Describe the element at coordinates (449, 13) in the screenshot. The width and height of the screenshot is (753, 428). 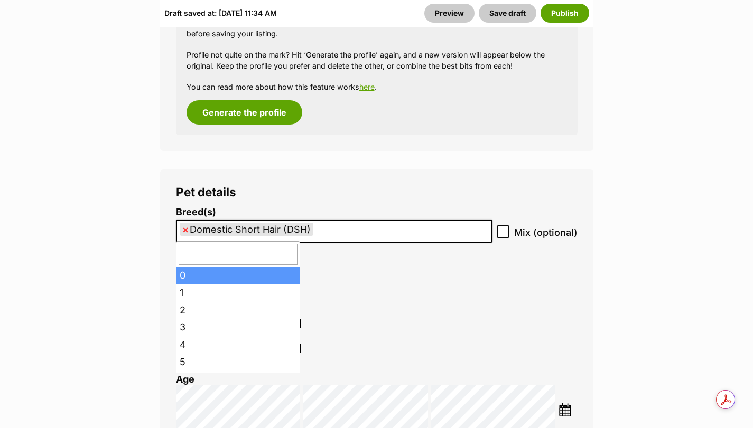
I see `a: Preview` at that location.